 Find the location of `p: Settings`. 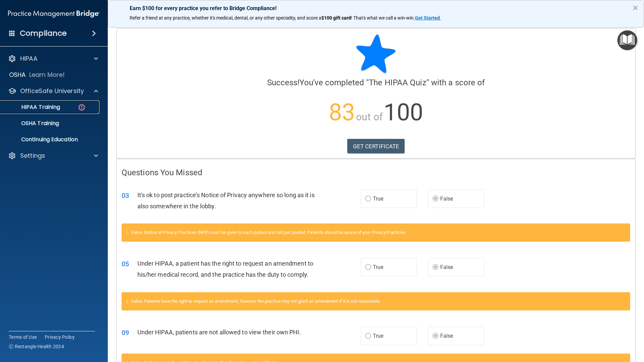

p: Settings is located at coordinates (33, 156).